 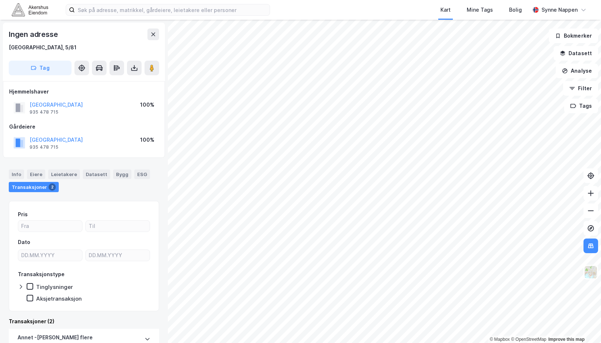 What do you see at coordinates (50, 226) in the screenshot?
I see `input: Fra` at bounding box center [50, 226].